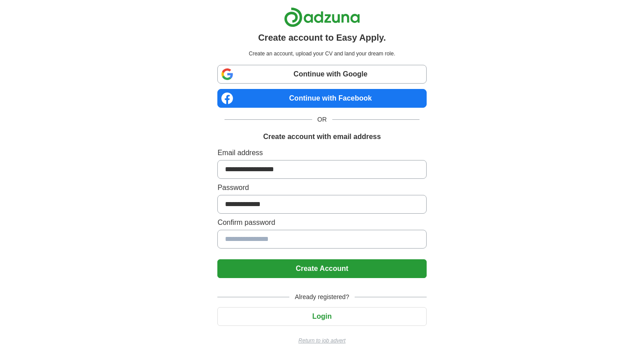 Image resolution: width=644 pixels, height=363 pixels. What do you see at coordinates (322, 74) in the screenshot?
I see `a: Continue with Google` at bounding box center [322, 74].